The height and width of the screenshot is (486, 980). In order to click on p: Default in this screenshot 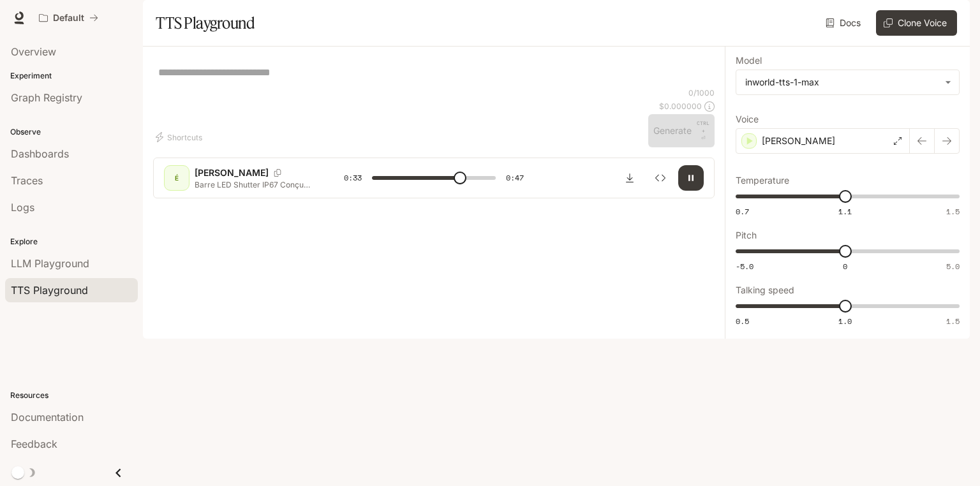, I will do `click(68, 18)`.